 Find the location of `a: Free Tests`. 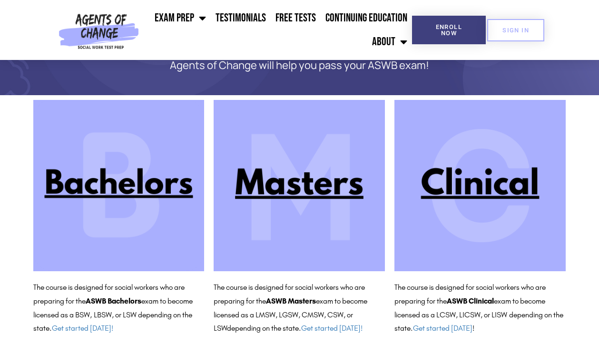

a: Free Tests is located at coordinates (296, 18).